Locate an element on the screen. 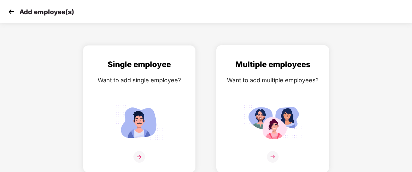 The height and width of the screenshot is (172, 412). div: Want to add single employee? is located at coordinates (139, 80).